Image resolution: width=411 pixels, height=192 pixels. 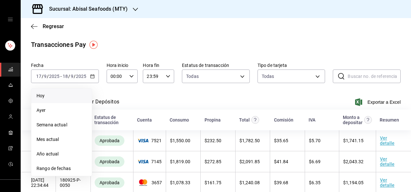 What do you see at coordinates (144, 120) in the screenshot?
I see `div: Cuenta` at bounding box center [144, 120].